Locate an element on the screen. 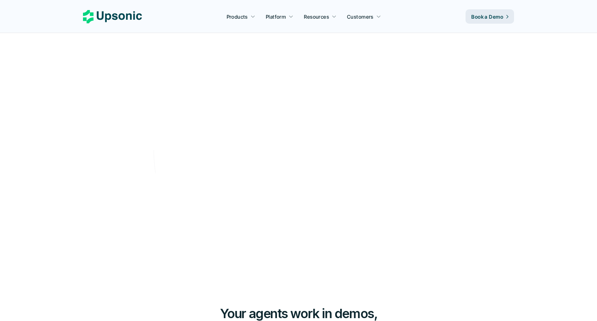  a: Products is located at coordinates (241, 17).